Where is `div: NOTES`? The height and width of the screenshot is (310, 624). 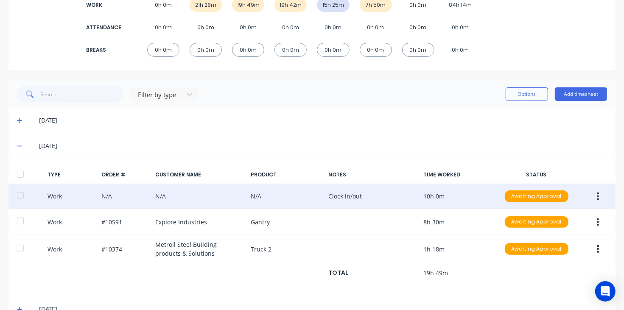 div: NOTES is located at coordinates (373, 175).